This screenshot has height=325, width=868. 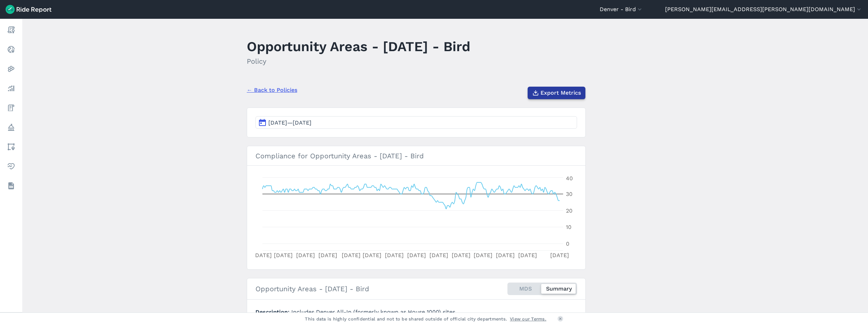 I want to click on a: Areas, so click(x=11, y=147).